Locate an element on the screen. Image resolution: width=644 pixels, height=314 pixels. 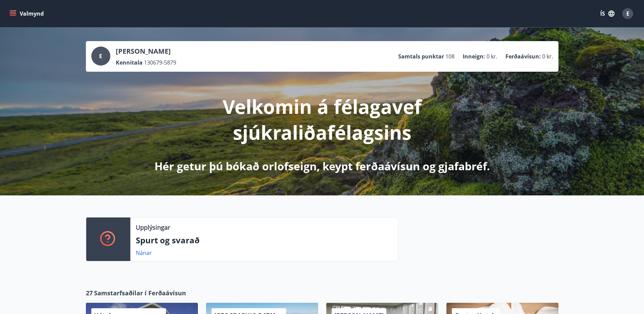
p: Inneign : is located at coordinates (474, 56).